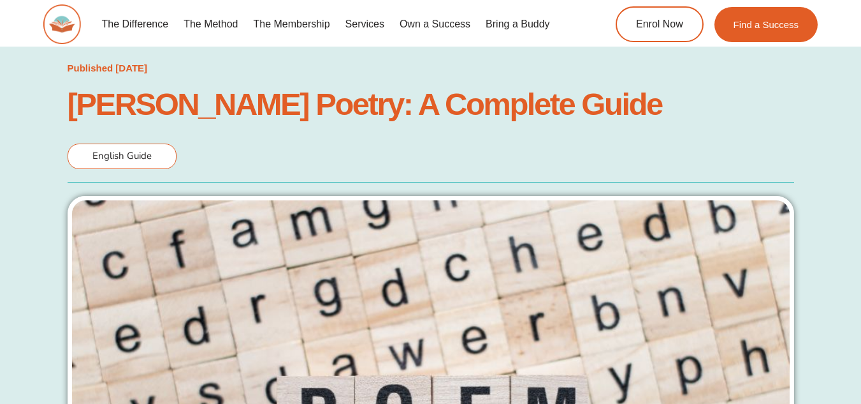 The width and height of the screenshot is (861, 404). Describe the element at coordinates (122, 156) in the screenshot. I see `span: English Guide` at that location.